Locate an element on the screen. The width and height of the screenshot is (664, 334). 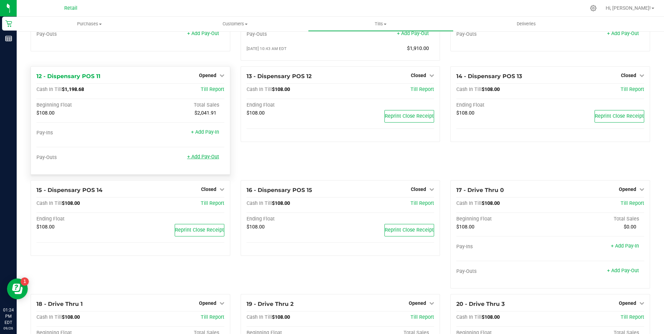
p: 01:24 PM EDT is located at coordinates (8, 317).